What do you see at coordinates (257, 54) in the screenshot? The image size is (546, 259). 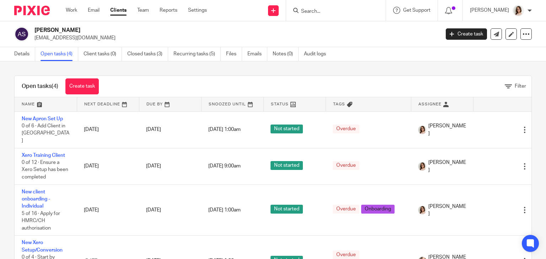 I see `a: Emails` at bounding box center [257, 54].